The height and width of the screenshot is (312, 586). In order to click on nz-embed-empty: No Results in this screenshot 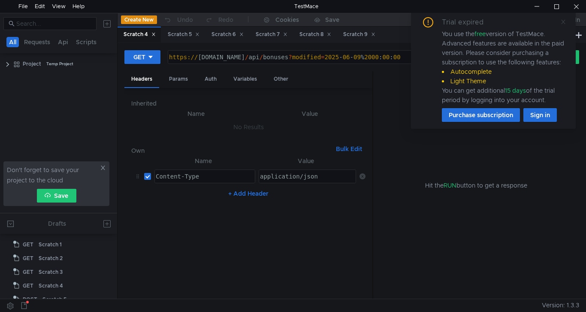, I will do `click(248, 127)`.